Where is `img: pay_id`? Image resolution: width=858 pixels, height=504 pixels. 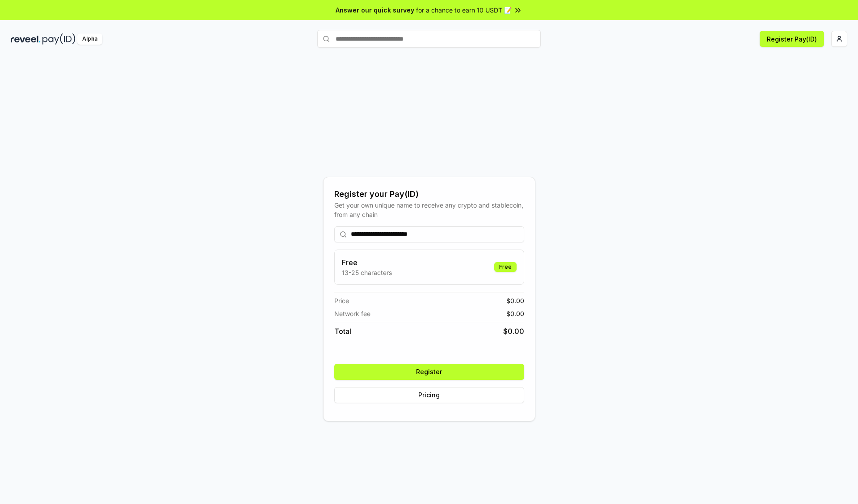 img: pay_id is located at coordinates (59, 39).